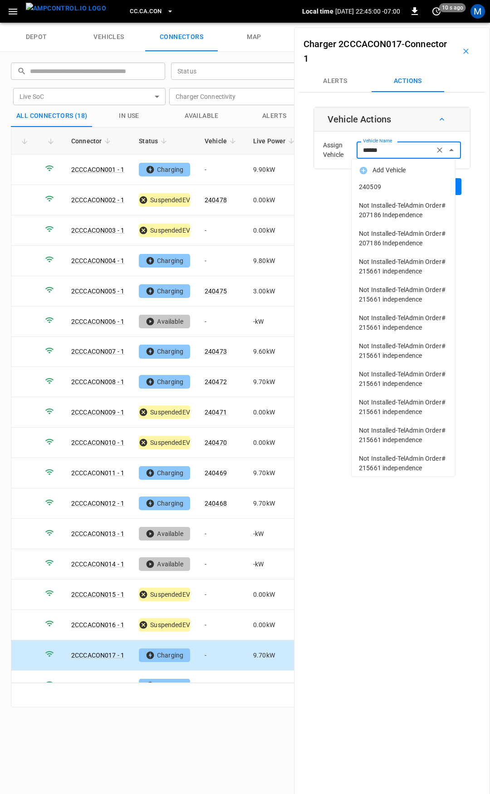 This screenshot has height=794, width=490. I want to click on button: CC.CA.CON, so click(151, 11).